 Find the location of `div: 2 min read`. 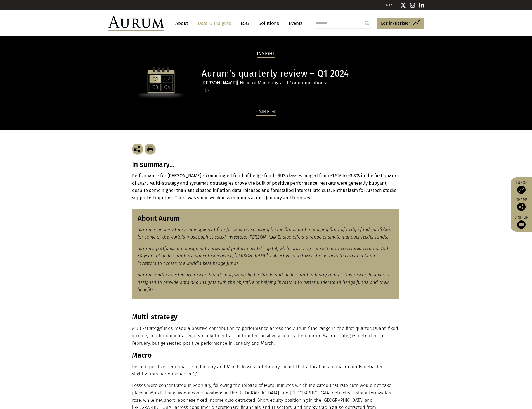

div: 2 min read is located at coordinates (266, 112).